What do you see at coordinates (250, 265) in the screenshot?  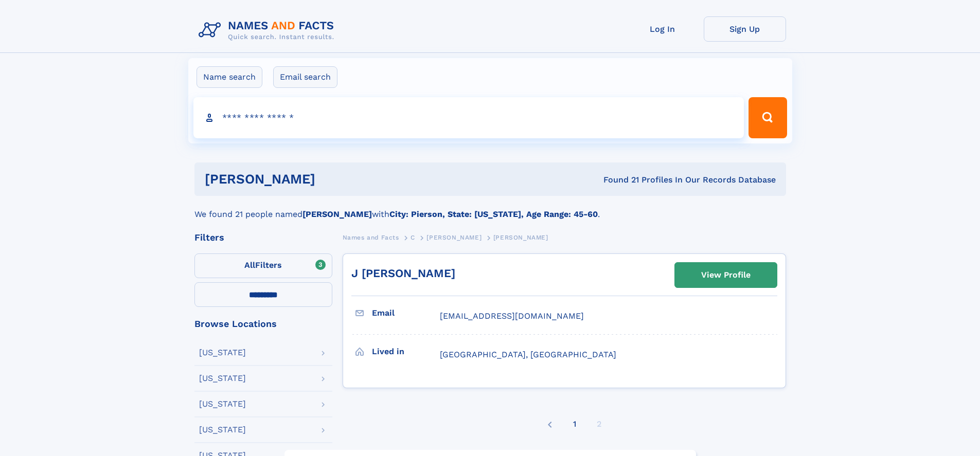 I see `span: All` at bounding box center [250, 265].